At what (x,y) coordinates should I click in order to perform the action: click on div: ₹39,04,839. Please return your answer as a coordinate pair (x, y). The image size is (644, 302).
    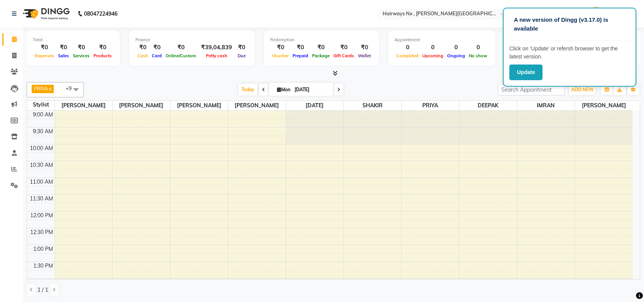
    Looking at the image, I should click on (216, 47).